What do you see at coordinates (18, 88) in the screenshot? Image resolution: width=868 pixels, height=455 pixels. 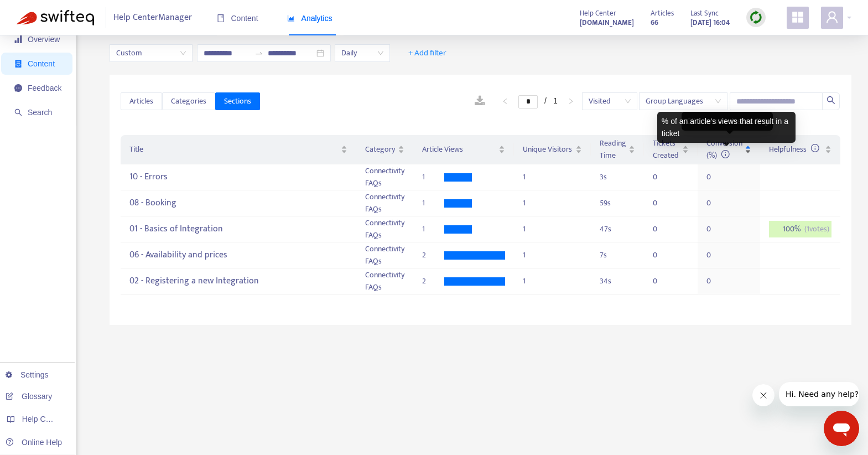 I see `span: message` at bounding box center [18, 88].